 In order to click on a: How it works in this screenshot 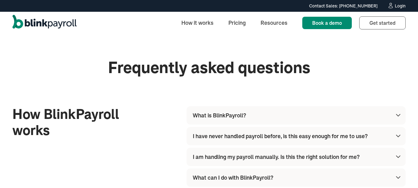, I will do `click(197, 23)`.